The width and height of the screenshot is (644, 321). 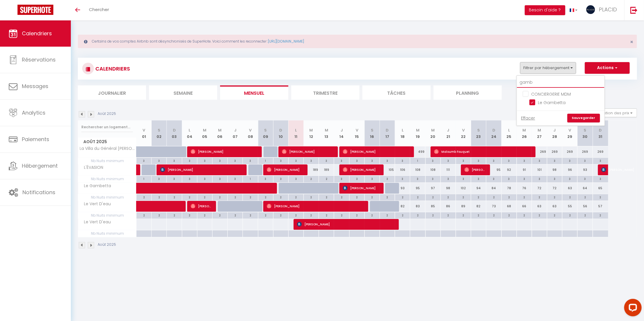 I want to click on th: 27, so click(x=539, y=133).